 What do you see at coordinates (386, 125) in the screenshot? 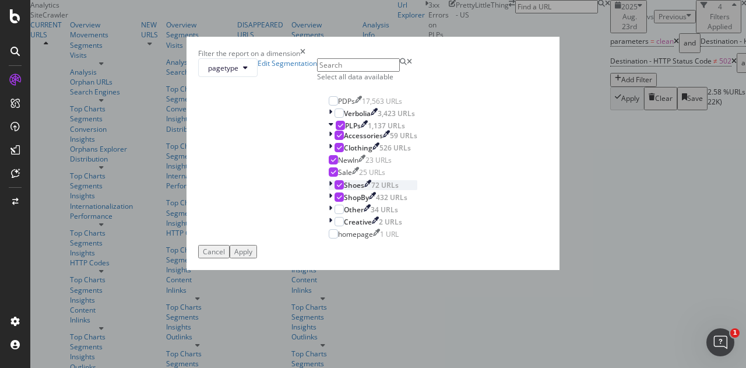
I see `div: 1,137 URLs` at bounding box center [386, 125].